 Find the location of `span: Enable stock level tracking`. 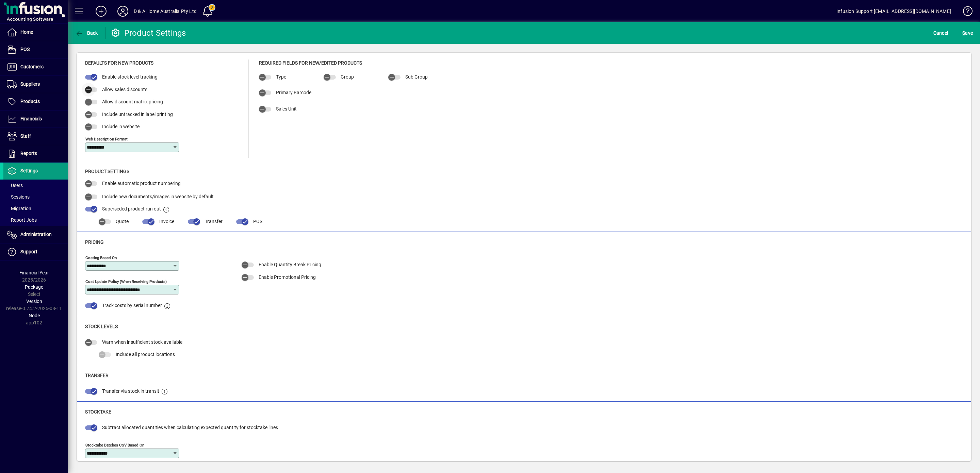

span: Enable stock level tracking is located at coordinates (130, 77).